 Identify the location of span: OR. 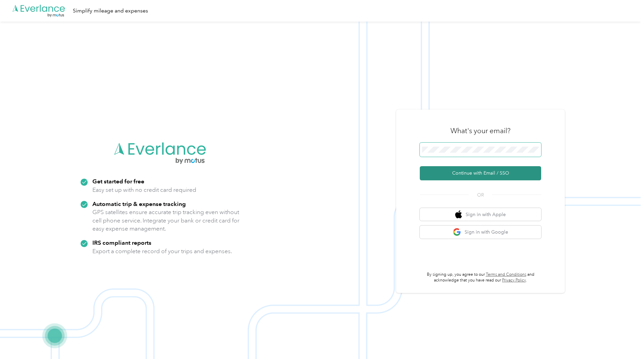
(480, 195).